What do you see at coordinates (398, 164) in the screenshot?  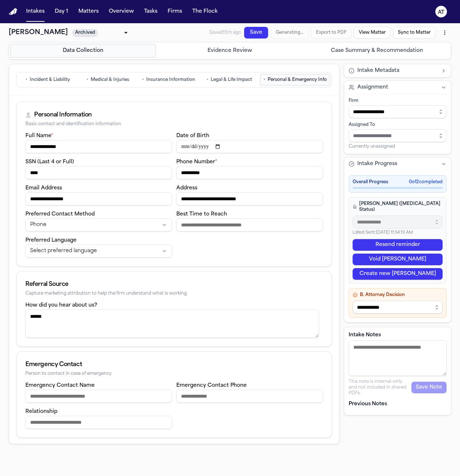 I see `button: Intake Progress` at bounding box center [398, 164].